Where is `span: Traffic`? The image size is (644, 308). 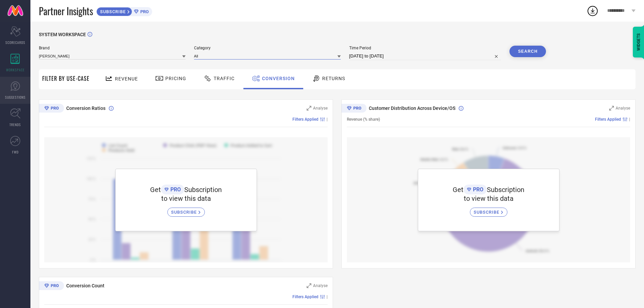
span: Traffic is located at coordinates (224, 79).